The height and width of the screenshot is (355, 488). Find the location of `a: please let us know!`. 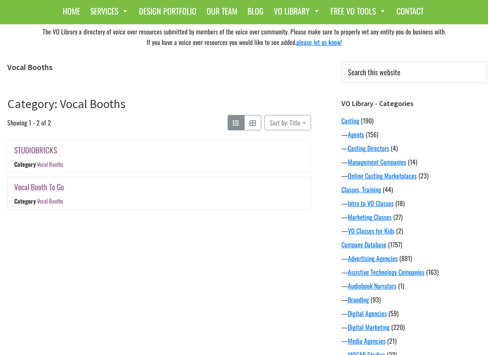

a: please let us know! is located at coordinates (319, 42).